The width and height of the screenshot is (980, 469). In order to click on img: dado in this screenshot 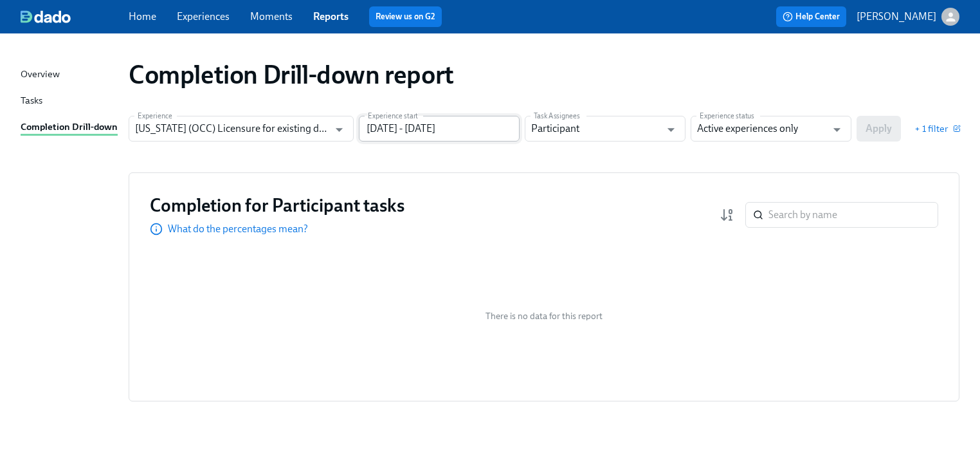, I will do `click(46, 17)`.